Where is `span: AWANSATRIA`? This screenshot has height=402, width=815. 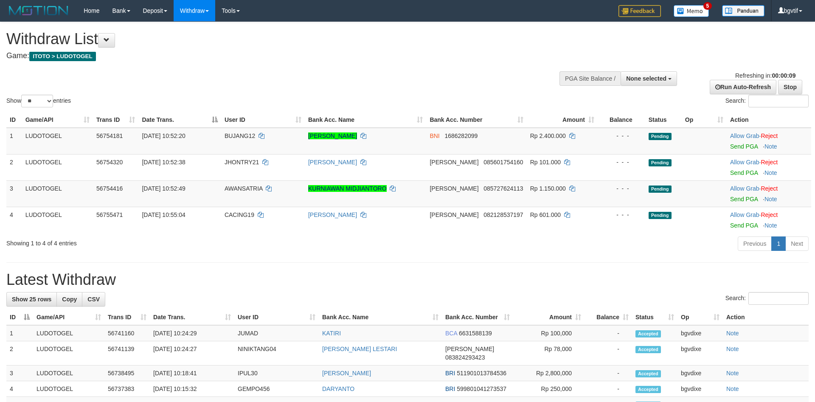 span: AWANSATRIA is located at coordinates (244, 189).